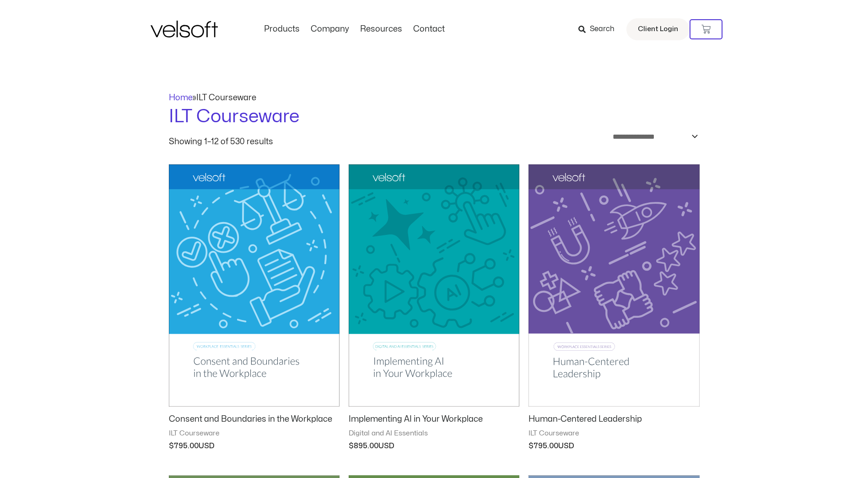 Image resolution: width=868 pixels, height=478 pixels. I want to click on a: Human-Centered Leadership, so click(613, 421).